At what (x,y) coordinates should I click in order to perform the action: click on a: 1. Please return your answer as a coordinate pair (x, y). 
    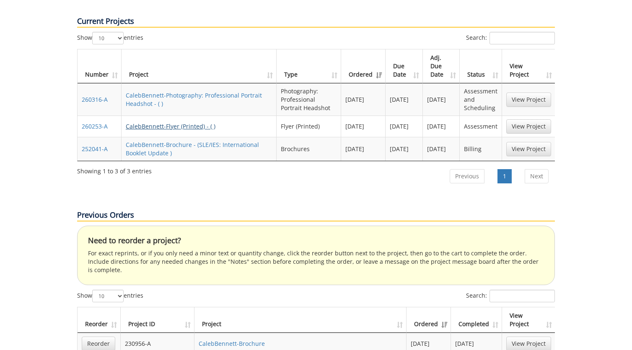
    Looking at the image, I should click on (504, 176).